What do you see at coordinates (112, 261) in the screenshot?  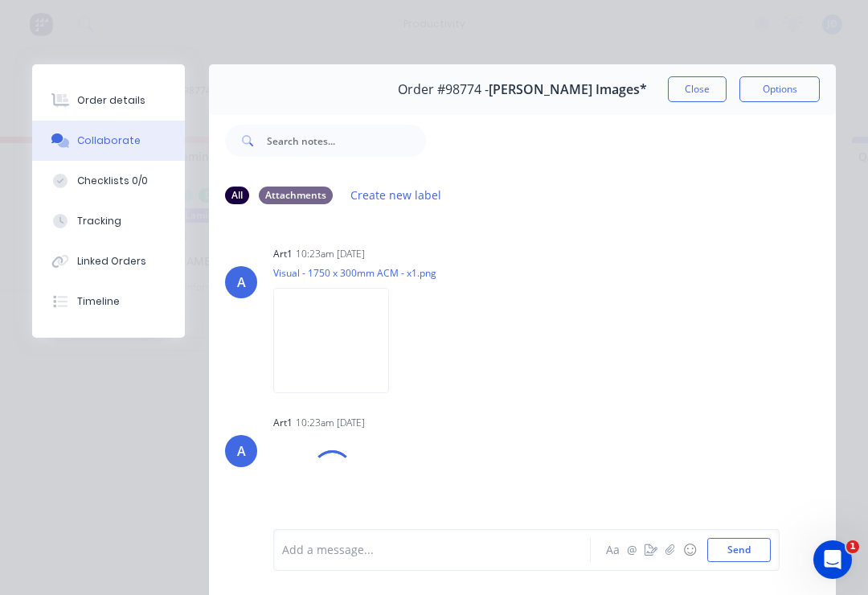 I see `div: Linked Orders` at bounding box center [112, 261].